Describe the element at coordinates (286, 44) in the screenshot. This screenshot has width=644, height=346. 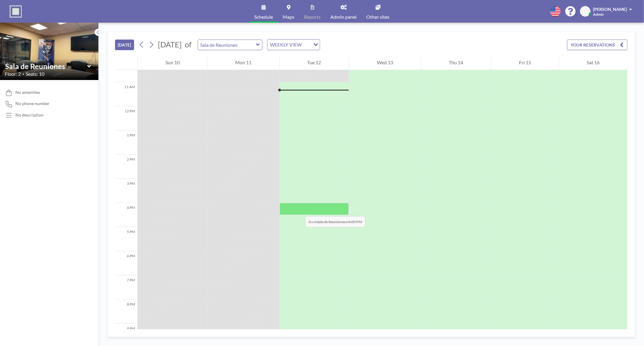
I see `span: WEEKLY VIEW` at that location.